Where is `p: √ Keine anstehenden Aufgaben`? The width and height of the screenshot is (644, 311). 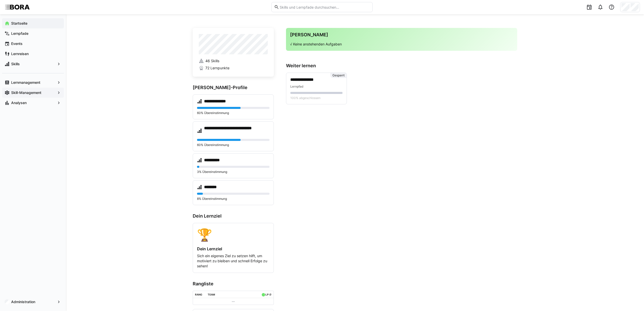 p: √ Keine anstehenden Aufgaben is located at coordinates (402, 44).